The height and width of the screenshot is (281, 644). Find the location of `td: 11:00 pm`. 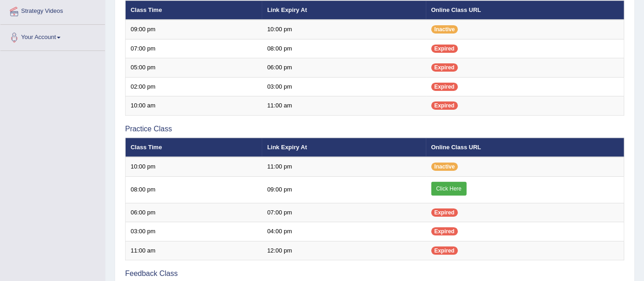

td: 11:00 pm is located at coordinates (344, 167).